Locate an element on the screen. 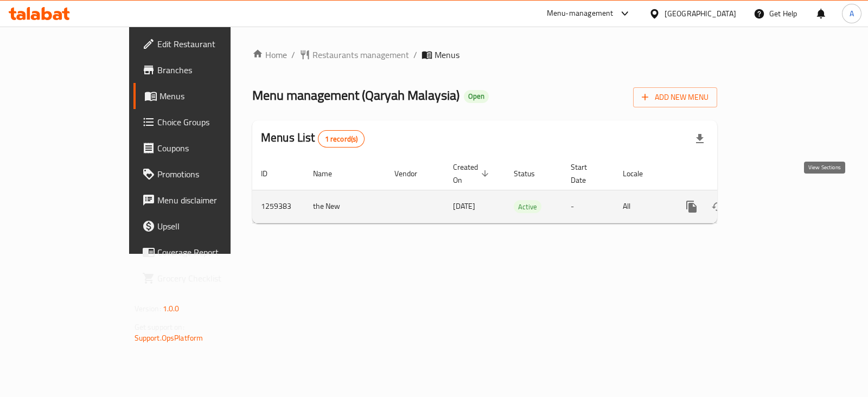 This screenshot has width=868, height=397. span: Edit Restaurant is located at coordinates (211, 44).